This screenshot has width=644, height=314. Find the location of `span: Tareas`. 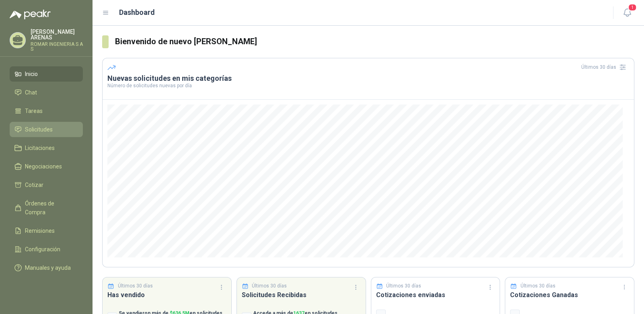

span: Tareas is located at coordinates (34, 111).